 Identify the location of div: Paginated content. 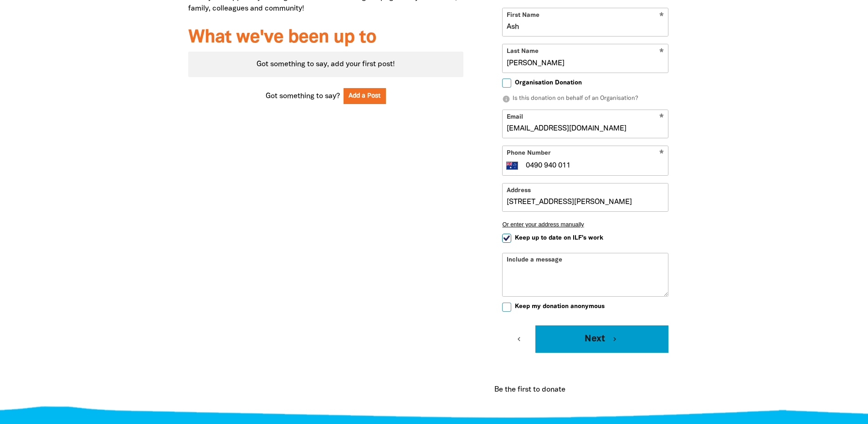
(326, 64).